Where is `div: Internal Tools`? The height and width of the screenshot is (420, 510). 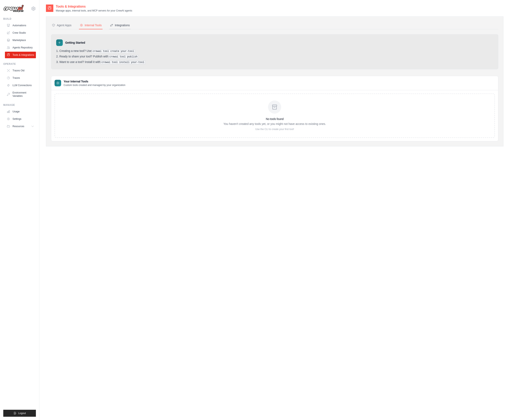 div: Internal Tools is located at coordinates (91, 25).